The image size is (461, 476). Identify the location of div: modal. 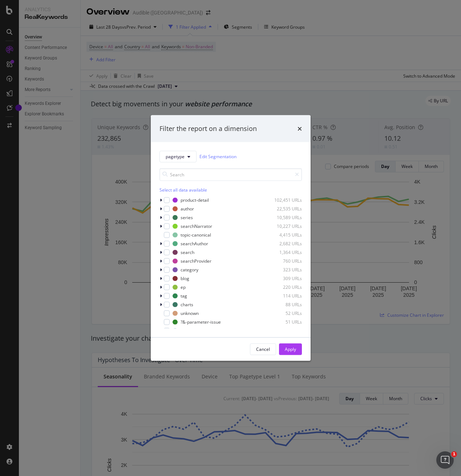
(230, 238).